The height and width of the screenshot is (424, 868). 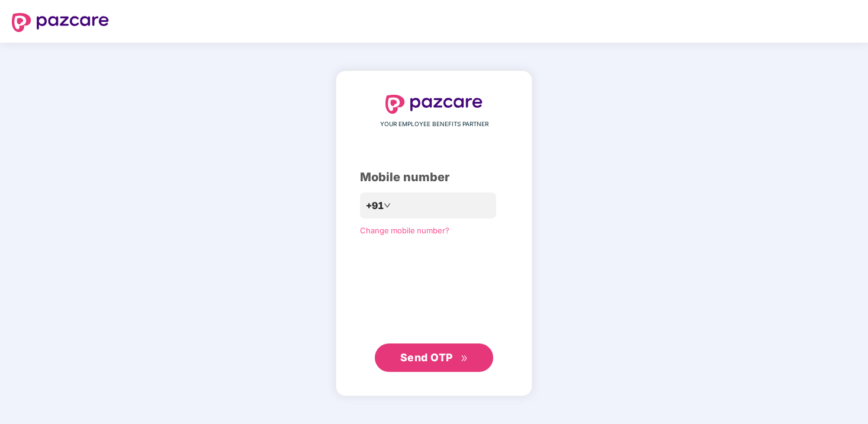 What do you see at coordinates (434, 177) in the screenshot?
I see `div: Mobile number` at bounding box center [434, 177].